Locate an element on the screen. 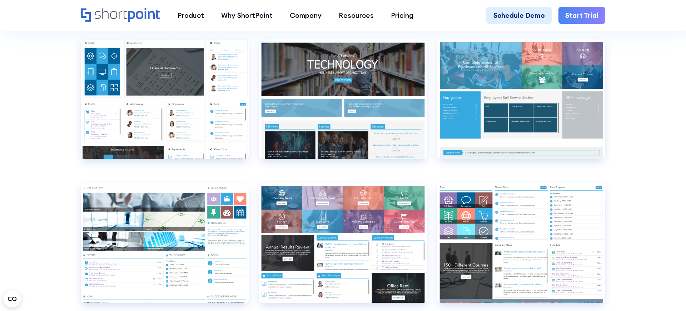  a: Why ShortPoint is located at coordinates (247, 15).